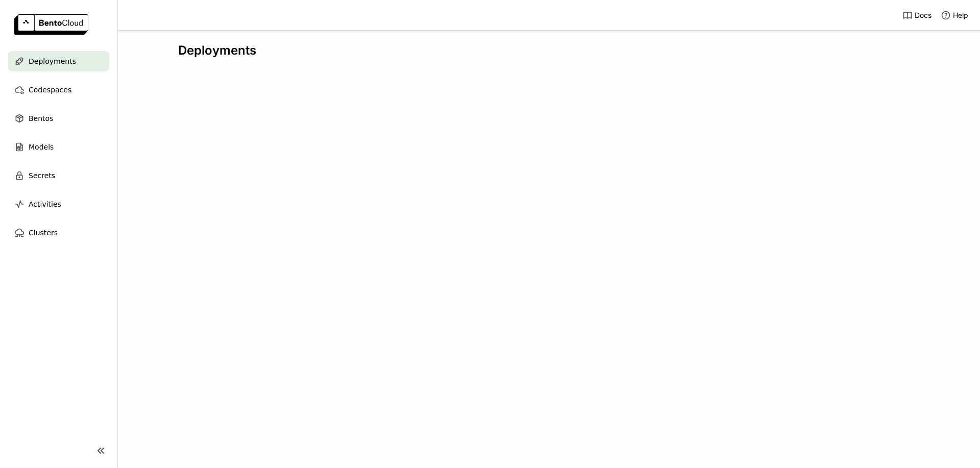 Image resolution: width=980 pixels, height=468 pixels. I want to click on span: Docs, so click(923, 15).